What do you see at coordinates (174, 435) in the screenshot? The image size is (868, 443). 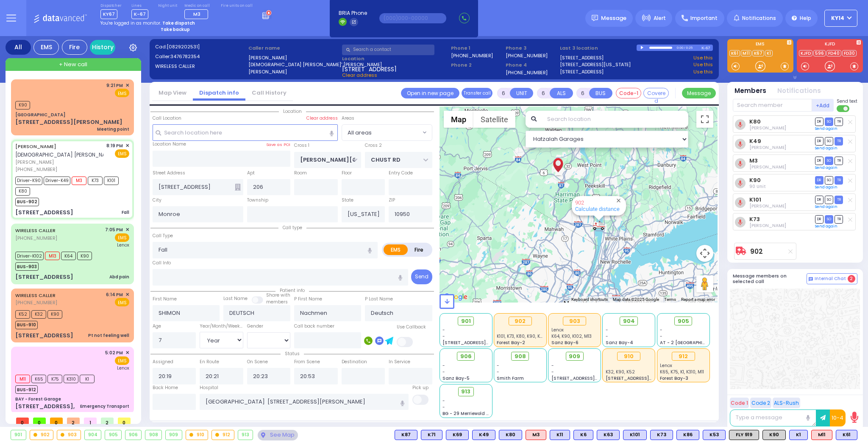 I see `div: 909` at bounding box center [174, 435].